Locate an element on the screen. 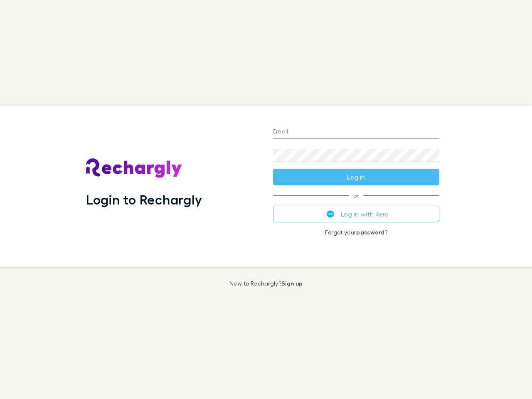  p: Forgot your ? is located at coordinates (356, 232).